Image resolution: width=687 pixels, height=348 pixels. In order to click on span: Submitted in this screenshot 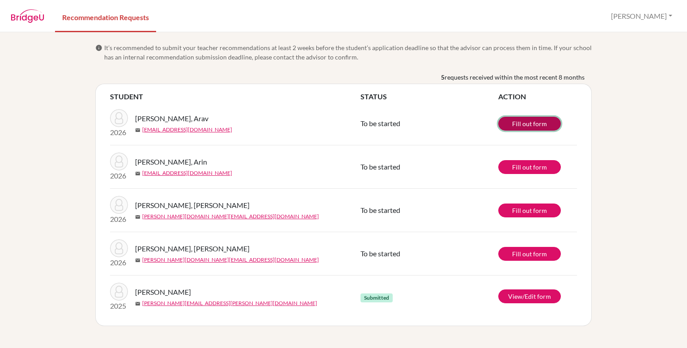, I will do `click(377, 298)`.